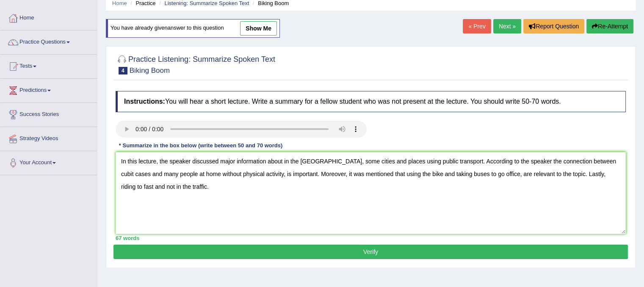  What do you see at coordinates (371, 238) in the screenshot?
I see `div: 67 words` at bounding box center [371, 238].